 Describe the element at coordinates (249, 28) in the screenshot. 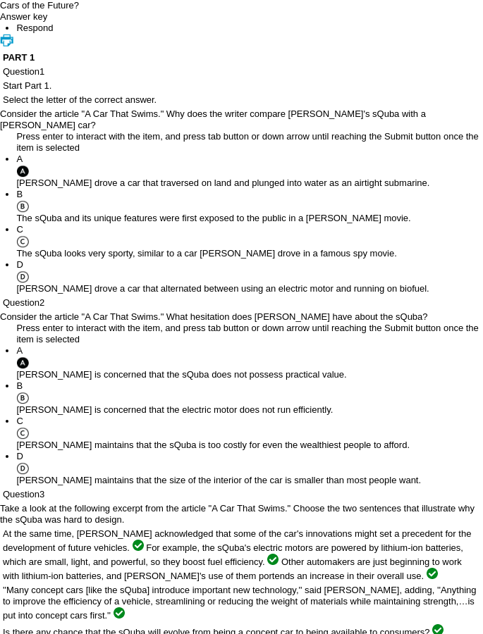

I see `li: This is the Respond Tab` at that location.